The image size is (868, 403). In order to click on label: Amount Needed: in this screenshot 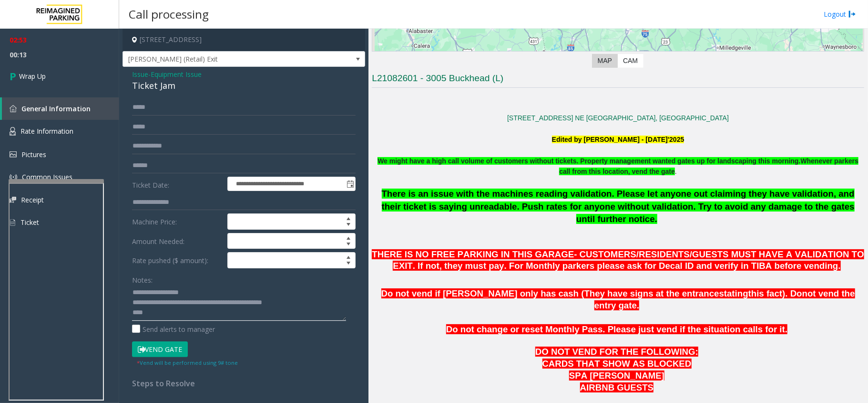, I will do `click(178, 241)`.